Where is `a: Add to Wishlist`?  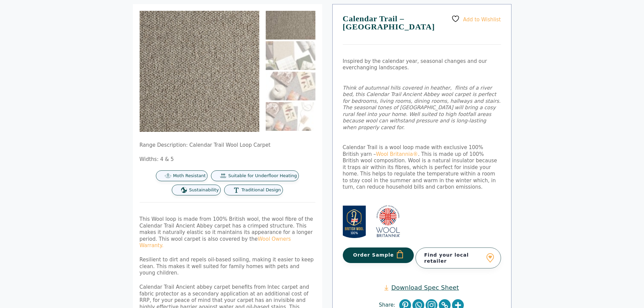
a: Add to Wishlist is located at coordinates (476, 19).